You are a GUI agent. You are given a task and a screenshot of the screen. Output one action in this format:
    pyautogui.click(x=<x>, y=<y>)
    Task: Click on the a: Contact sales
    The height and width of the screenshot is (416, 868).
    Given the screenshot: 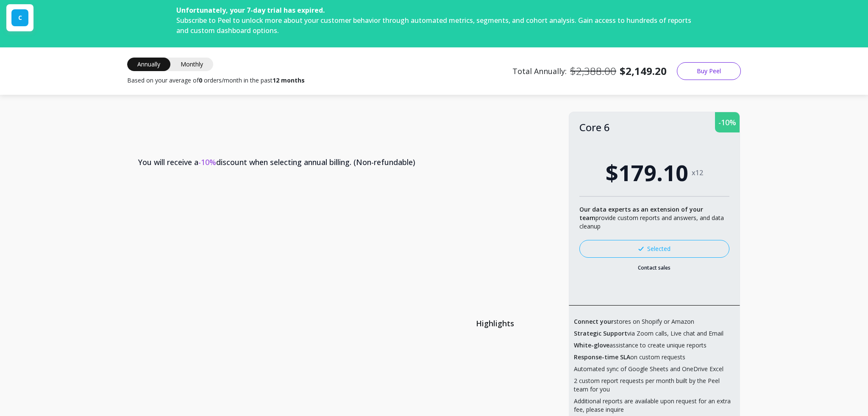 What is the action you would take?
    pyautogui.click(x=654, y=268)
    